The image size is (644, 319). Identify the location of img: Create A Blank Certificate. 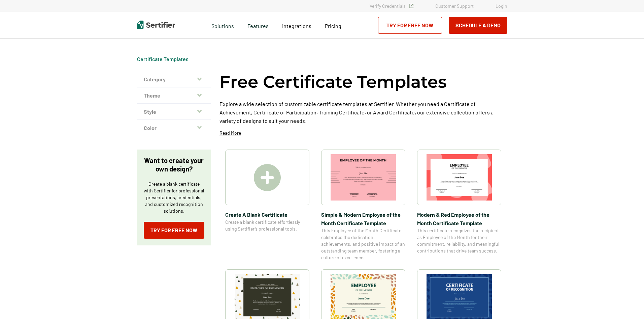
(267, 177).